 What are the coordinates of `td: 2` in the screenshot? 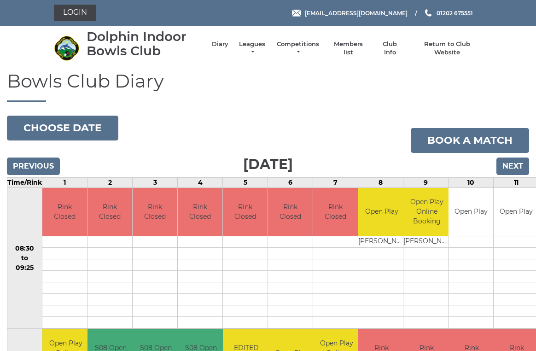 It's located at (110, 182).